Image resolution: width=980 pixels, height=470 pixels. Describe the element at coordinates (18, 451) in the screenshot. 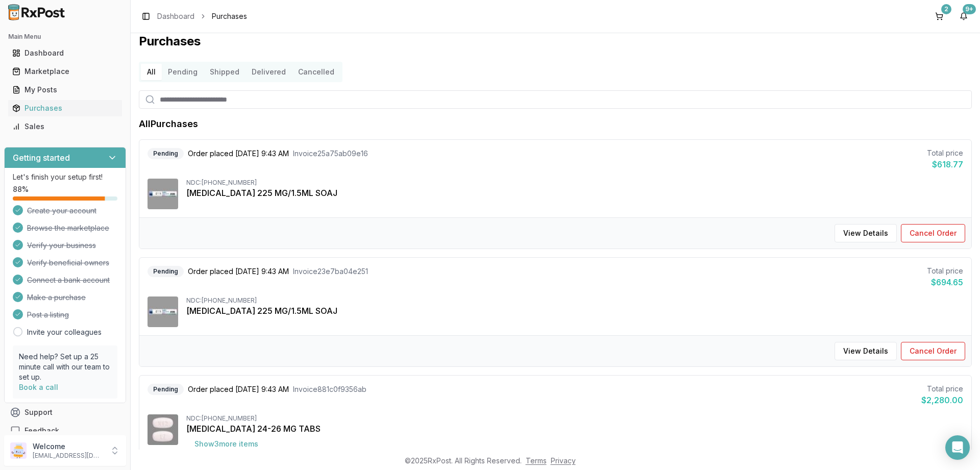

I see `img: User avatar` at that location.